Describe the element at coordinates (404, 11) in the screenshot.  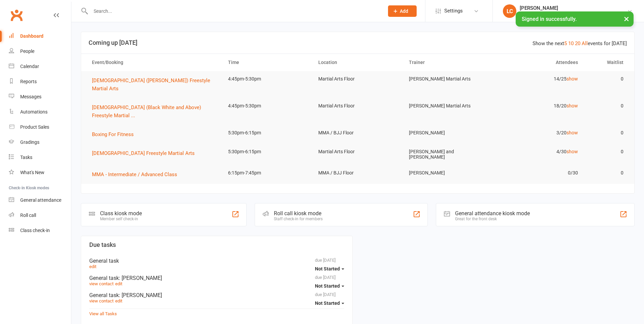
I see `span: Add` at that location.